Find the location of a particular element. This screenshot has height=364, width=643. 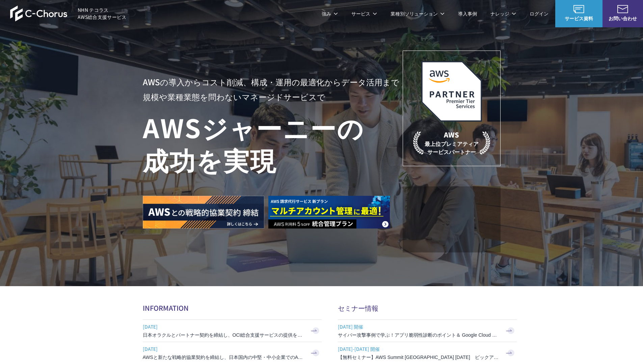

p: AWSの導入からコスト削減、 構成・運用の最適化からデータ活用まで 規模や業種業態を問わない マネージドサービスで is located at coordinates (272, 89).